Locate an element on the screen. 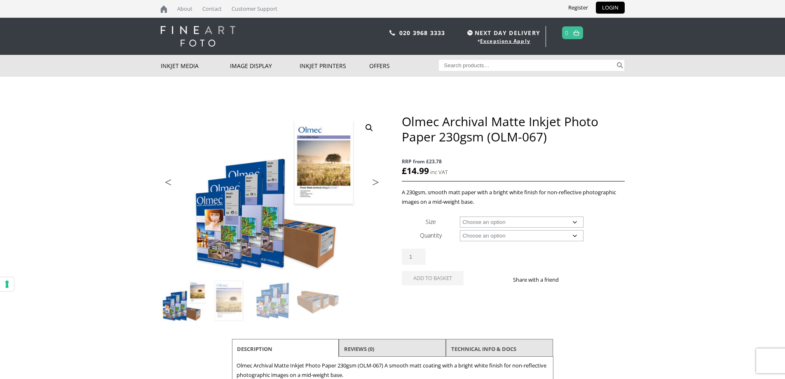 This screenshot has height=379, width=785. bdi: 14.99 is located at coordinates (416, 171).